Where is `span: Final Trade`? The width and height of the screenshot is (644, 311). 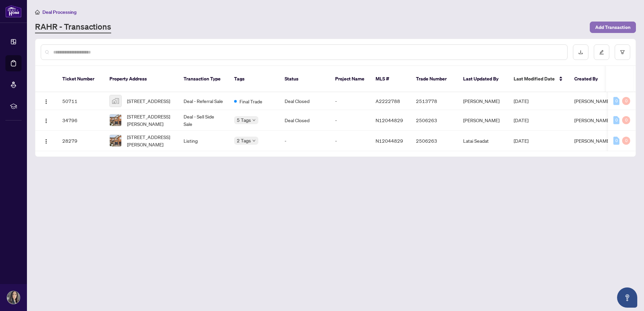
span: Final Trade is located at coordinates (251, 101).